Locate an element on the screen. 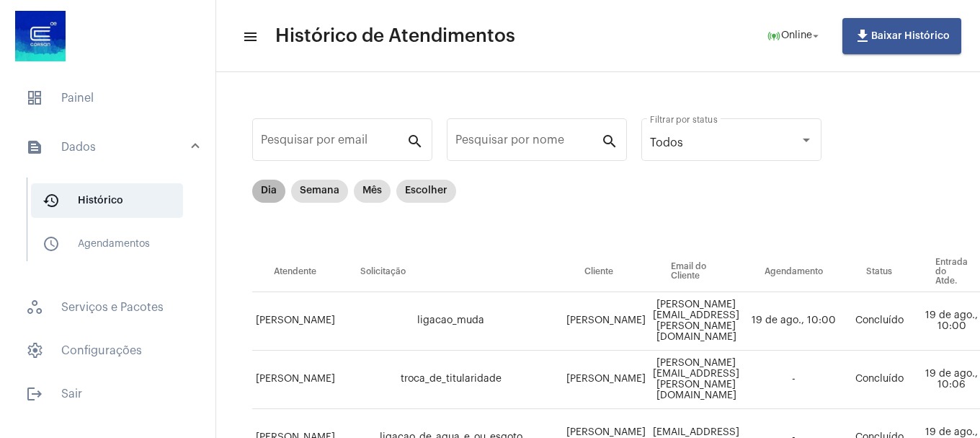 The height and width of the screenshot is (438, 980). th: Atendente is located at coordinates (296, 272).